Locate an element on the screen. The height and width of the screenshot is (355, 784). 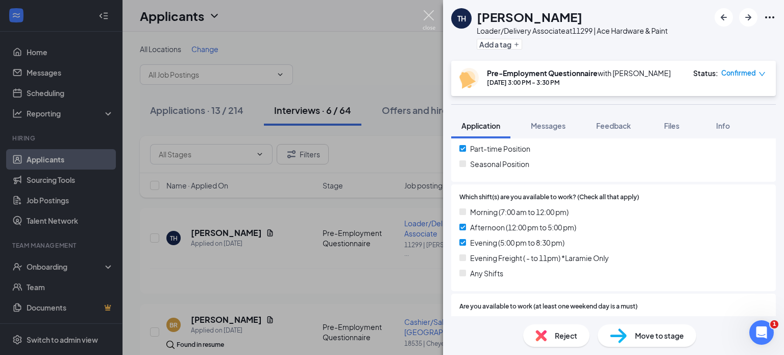
span: Application is located at coordinates (481, 126).